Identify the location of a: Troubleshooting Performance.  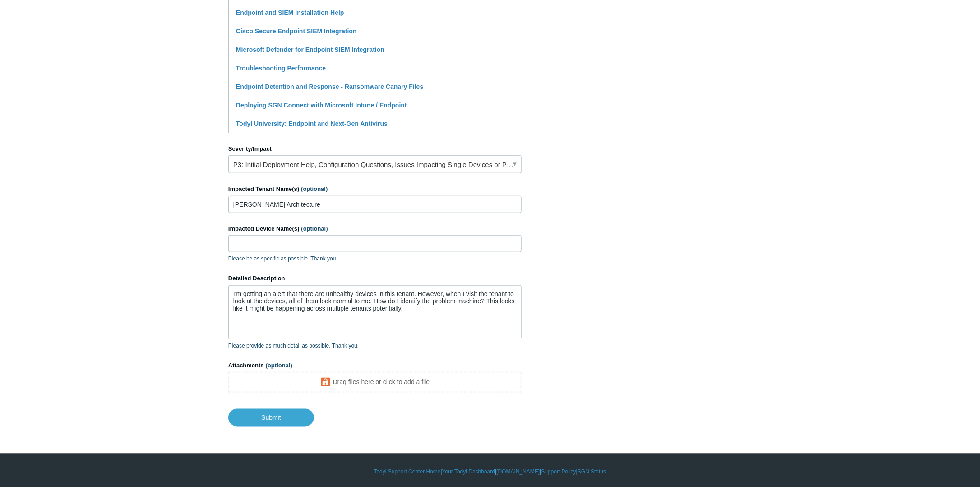
(281, 68).